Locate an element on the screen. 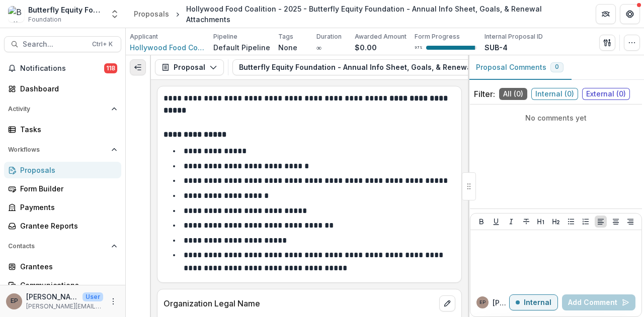 The width and height of the screenshot is (644, 317). a: Form Builder is located at coordinates (62, 188).